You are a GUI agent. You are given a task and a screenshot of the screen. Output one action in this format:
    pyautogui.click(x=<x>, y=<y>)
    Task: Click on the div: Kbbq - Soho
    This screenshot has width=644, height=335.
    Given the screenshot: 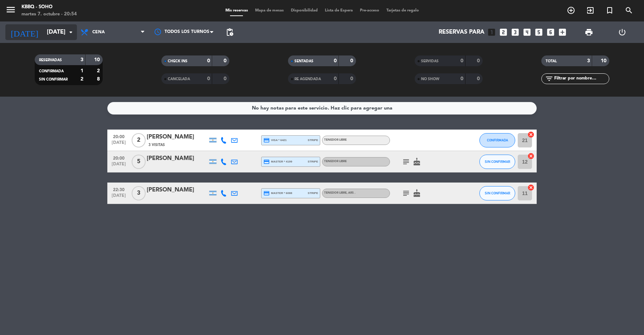 What is the action you would take?
    pyautogui.click(x=49, y=7)
    